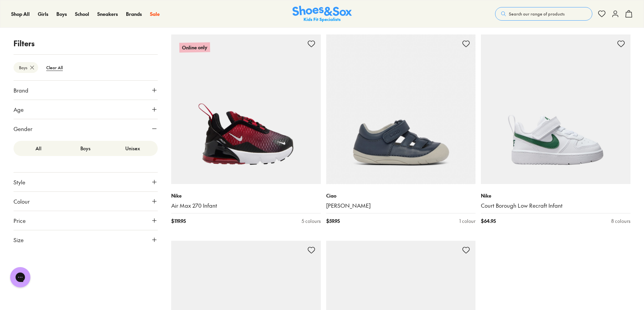  What do you see at coordinates (322, 14) in the screenshot?
I see `a: Shoes & Sox` at bounding box center [322, 14].